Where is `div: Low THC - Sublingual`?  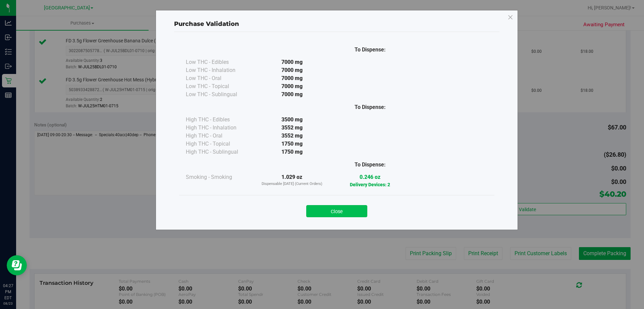 div: Low THC - Sublingual is located at coordinates (219, 94).